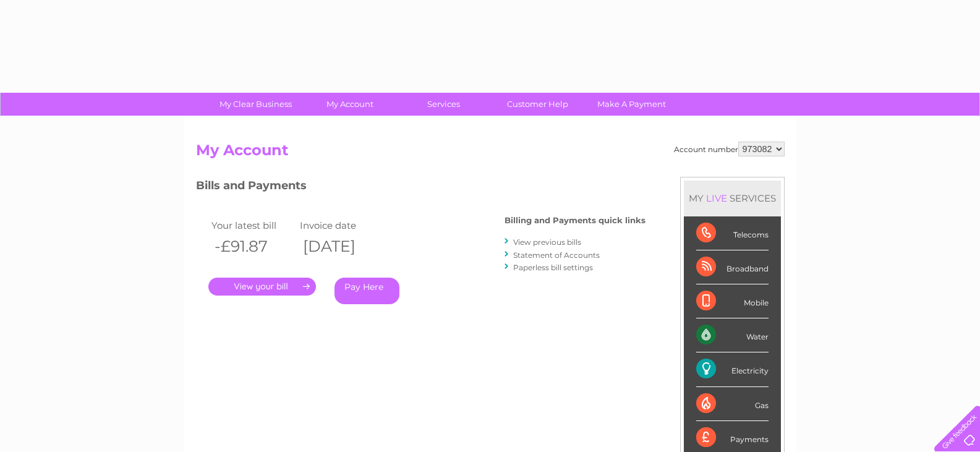 Image resolution: width=980 pixels, height=452 pixels. I want to click on div: Broadband, so click(732, 267).